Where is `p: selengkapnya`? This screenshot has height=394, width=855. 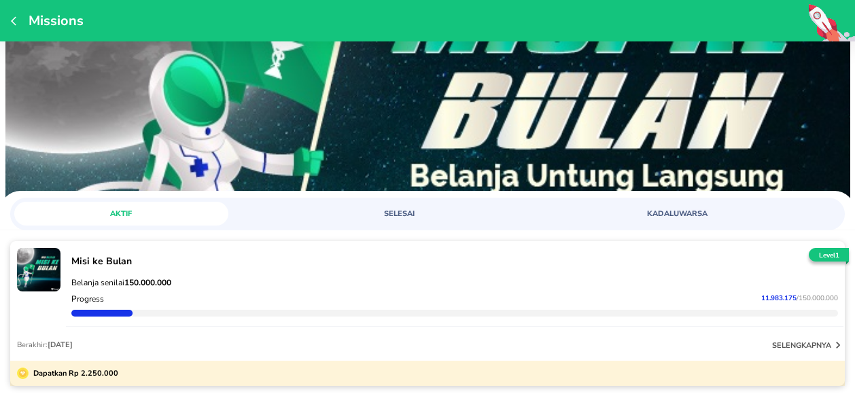
p: selengkapnya is located at coordinates (801, 345).